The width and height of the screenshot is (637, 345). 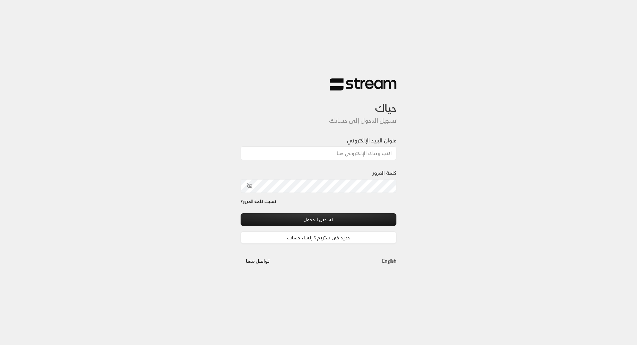 I want to click on a: نسيت كلمة المرور؟, so click(x=258, y=201).